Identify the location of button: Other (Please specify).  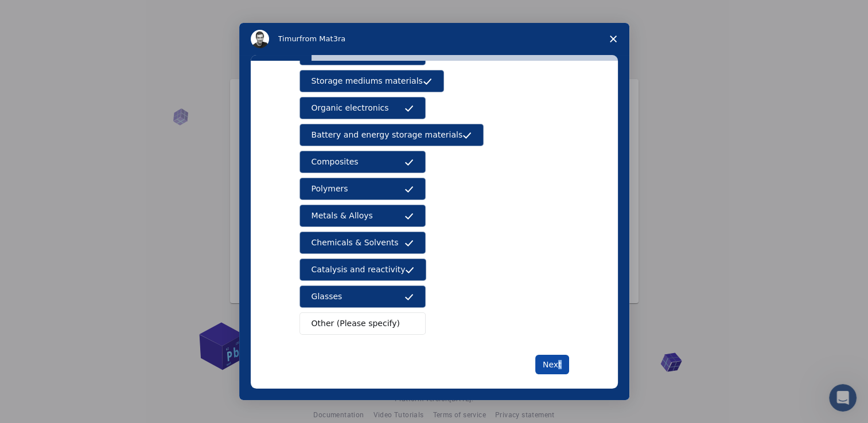
(362, 324).